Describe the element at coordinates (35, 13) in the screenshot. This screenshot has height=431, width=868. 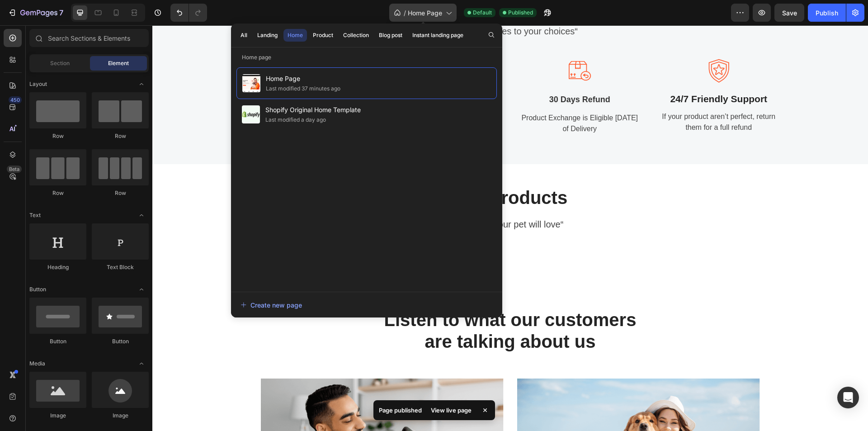
I see `button: 7` at that location.